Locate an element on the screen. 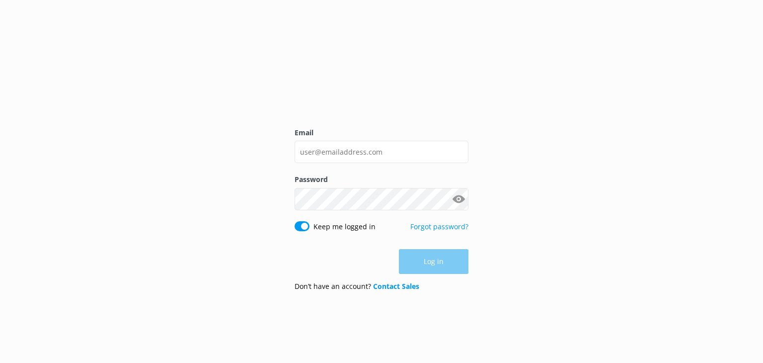  label: Password is located at coordinates (381, 179).